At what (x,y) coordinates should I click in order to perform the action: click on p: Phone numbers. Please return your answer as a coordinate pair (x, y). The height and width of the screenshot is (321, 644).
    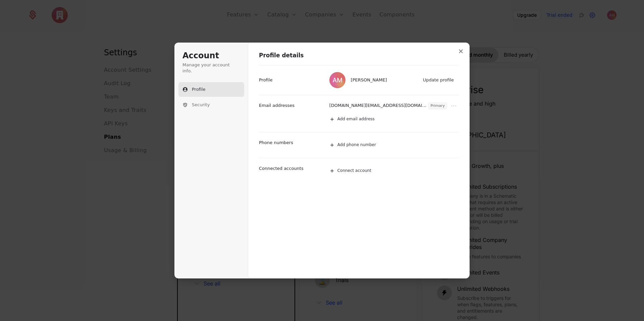
    Looking at the image, I should click on (276, 143).